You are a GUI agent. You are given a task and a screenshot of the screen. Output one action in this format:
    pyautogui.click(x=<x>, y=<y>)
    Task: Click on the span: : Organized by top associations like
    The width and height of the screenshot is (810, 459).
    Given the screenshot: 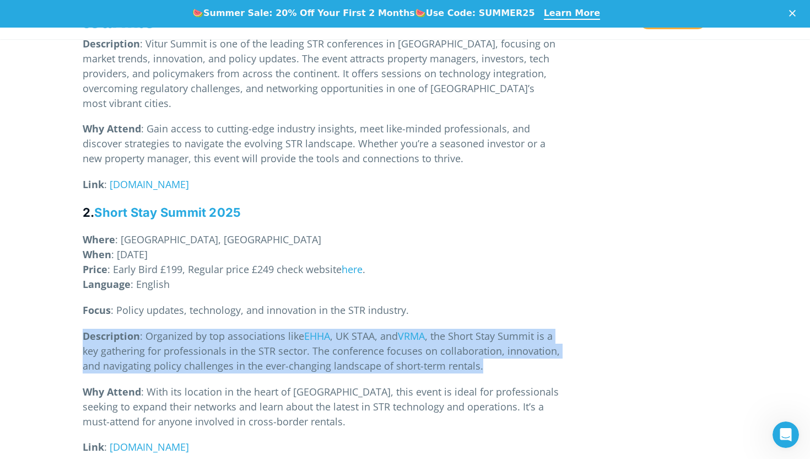 What is the action you would take?
    pyautogui.click(x=222, y=336)
    